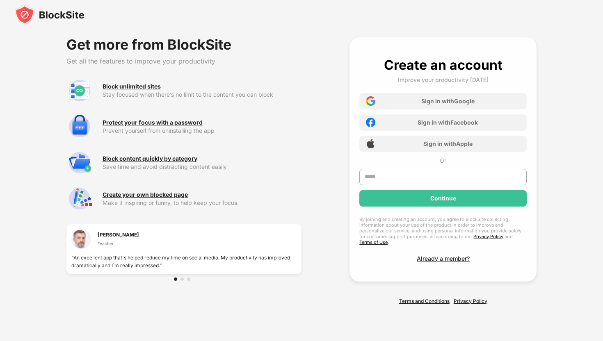 The width and height of the screenshot is (603, 341). What do you see at coordinates (202, 167) in the screenshot?
I see `div: Save time and avoid distracting content easily` at bounding box center [202, 167].